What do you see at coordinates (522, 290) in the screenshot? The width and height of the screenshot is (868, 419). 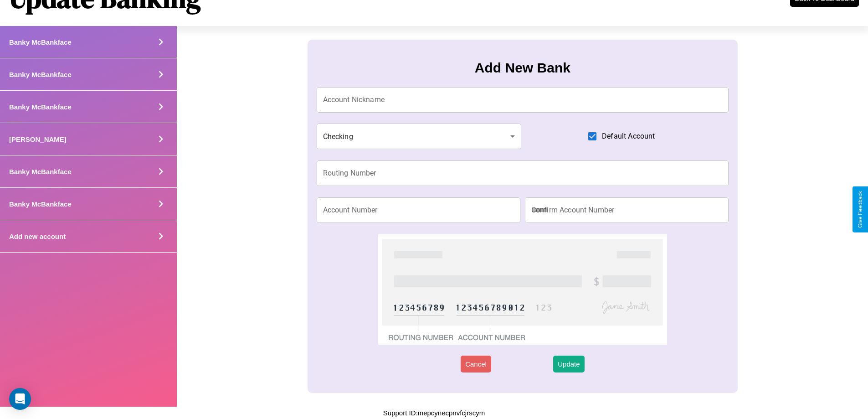 I see `img: check` at bounding box center [522, 290].